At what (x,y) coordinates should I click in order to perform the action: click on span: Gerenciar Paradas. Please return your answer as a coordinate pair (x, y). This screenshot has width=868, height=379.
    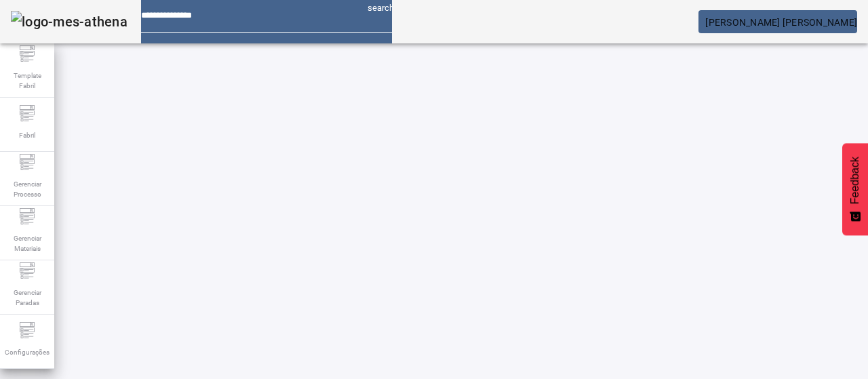
    Looking at the image, I should click on (27, 298).